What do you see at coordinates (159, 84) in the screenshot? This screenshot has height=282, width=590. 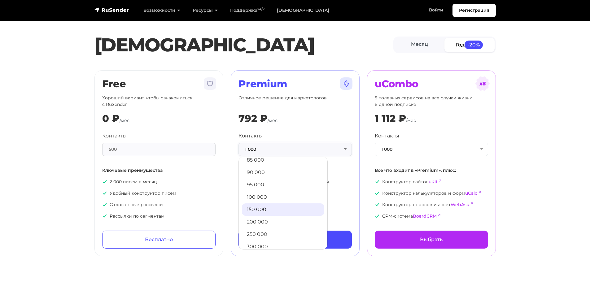 I see `h2: Free` at bounding box center [159, 84].